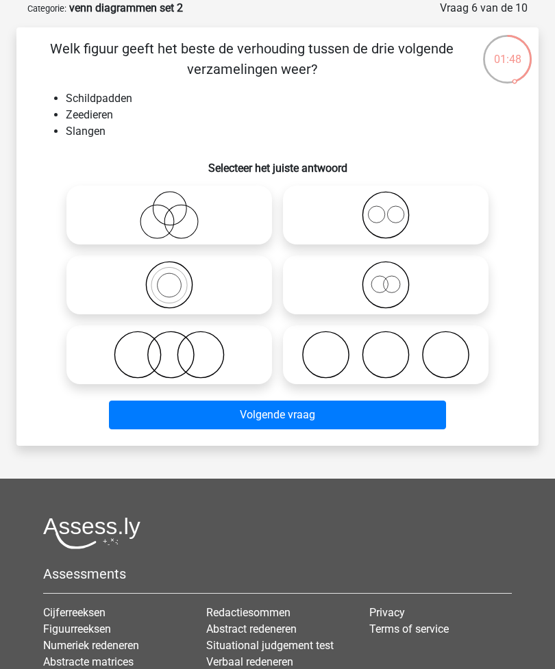  I want to click on h6: Selecteer het juiste antwoord, so click(277, 162).